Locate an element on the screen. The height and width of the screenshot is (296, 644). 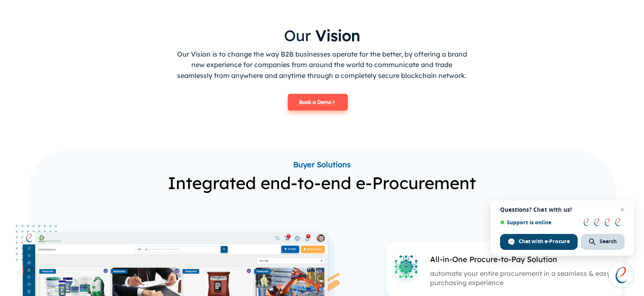
span: Close chat is located at coordinates (622, 209).